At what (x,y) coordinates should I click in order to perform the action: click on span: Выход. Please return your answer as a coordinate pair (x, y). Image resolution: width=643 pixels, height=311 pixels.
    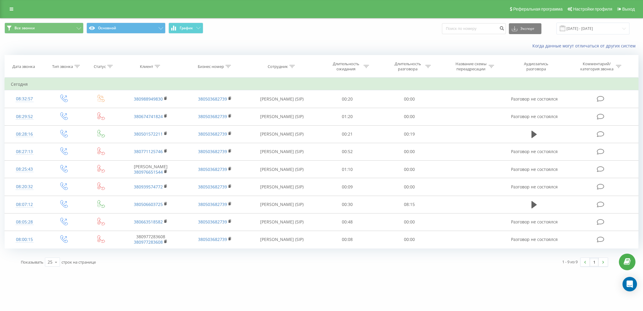
    Looking at the image, I should click on (629, 9).